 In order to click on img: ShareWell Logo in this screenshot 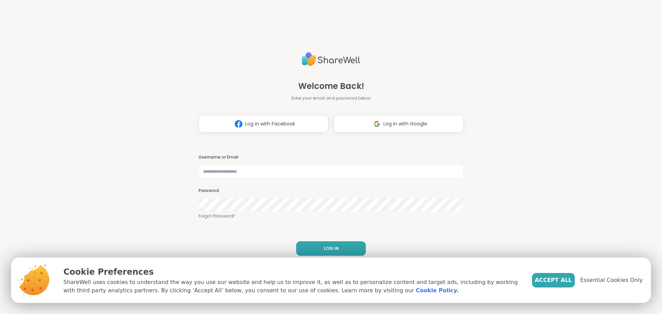, I will do `click(331, 59)`.